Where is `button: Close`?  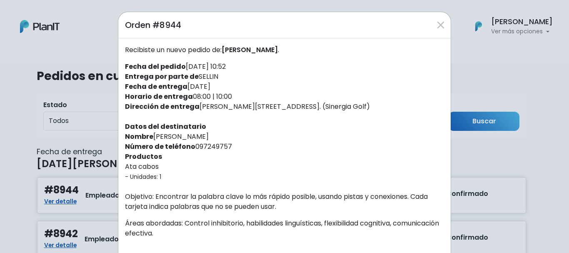 button: Close is located at coordinates (441, 25).